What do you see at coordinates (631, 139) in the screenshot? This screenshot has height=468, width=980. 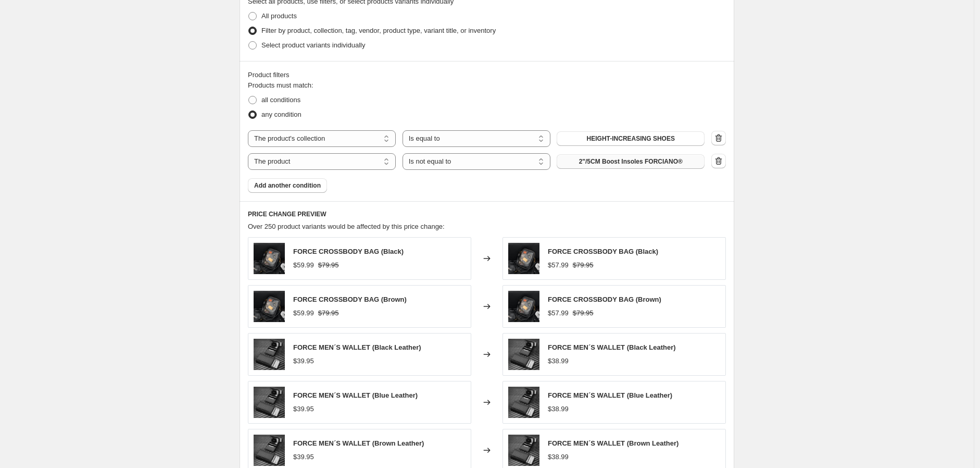 I see `span: HEIGHT-INCREASING SHOES` at bounding box center [631, 139].